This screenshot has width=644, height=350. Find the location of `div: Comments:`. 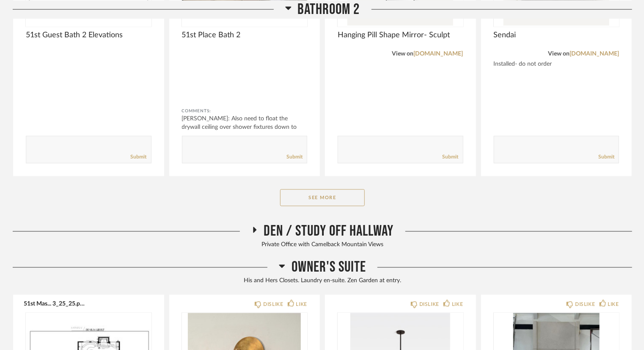

div: Comments: is located at coordinates (244, 112).